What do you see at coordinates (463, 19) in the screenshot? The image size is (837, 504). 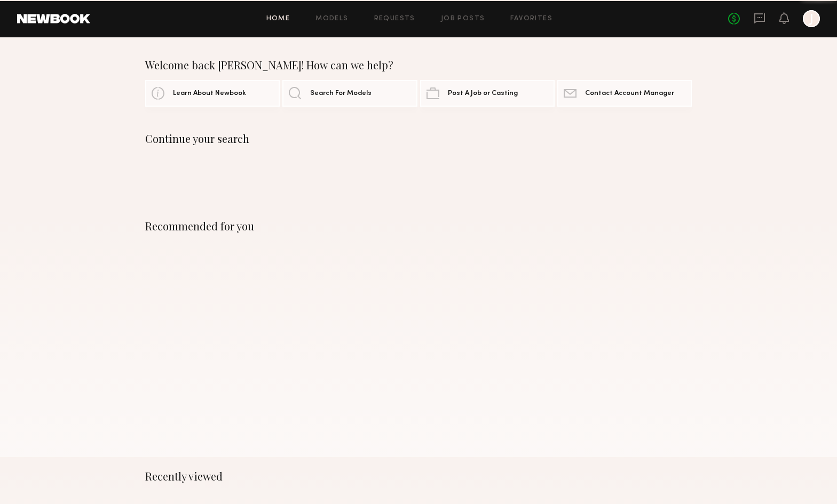 I see `a: Job Posts` at bounding box center [463, 19].